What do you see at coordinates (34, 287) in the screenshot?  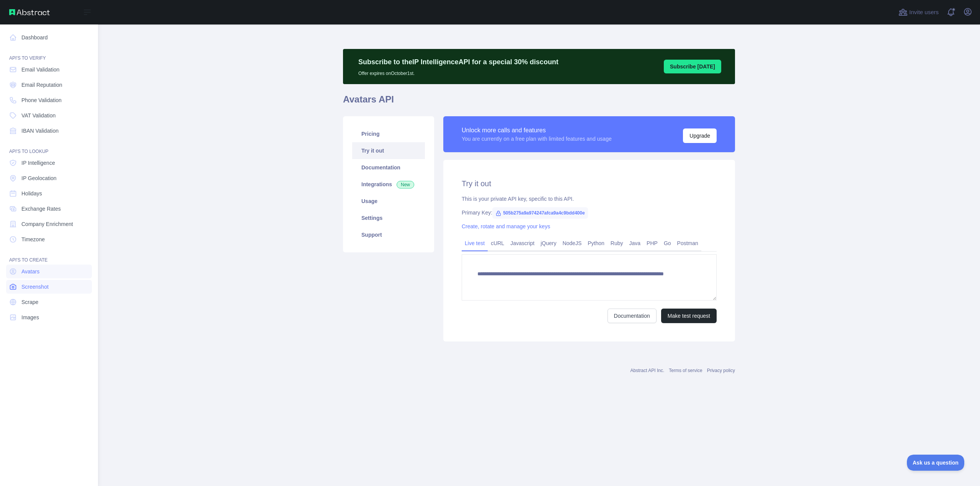 I see `span: Screenshot` at bounding box center [34, 287].